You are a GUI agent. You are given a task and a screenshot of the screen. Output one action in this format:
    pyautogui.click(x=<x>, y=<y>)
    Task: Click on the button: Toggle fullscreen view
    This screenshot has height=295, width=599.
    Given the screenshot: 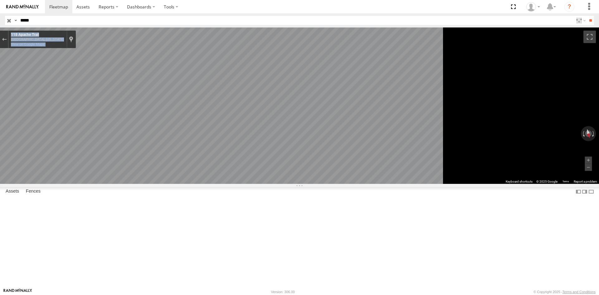 What is the action you would take?
    pyautogui.click(x=589, y=37)
    